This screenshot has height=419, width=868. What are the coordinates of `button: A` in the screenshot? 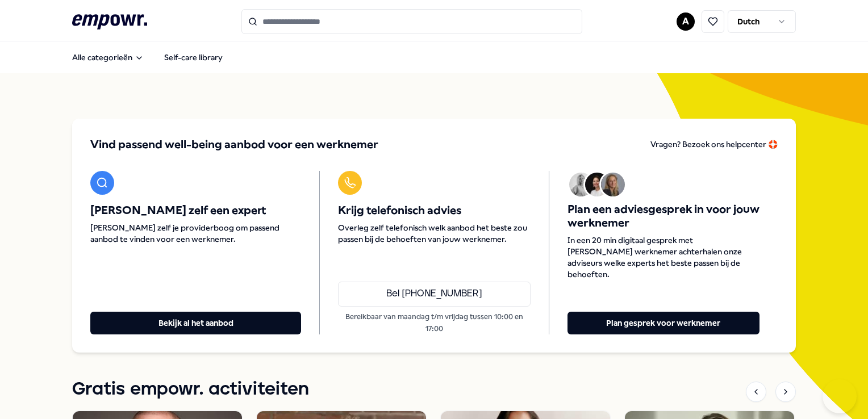 It's located at (686, 21).